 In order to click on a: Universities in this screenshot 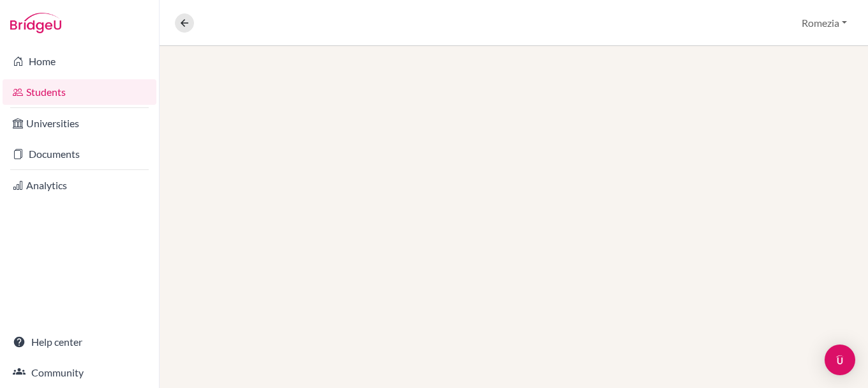, I will do `click(79, 123)`.